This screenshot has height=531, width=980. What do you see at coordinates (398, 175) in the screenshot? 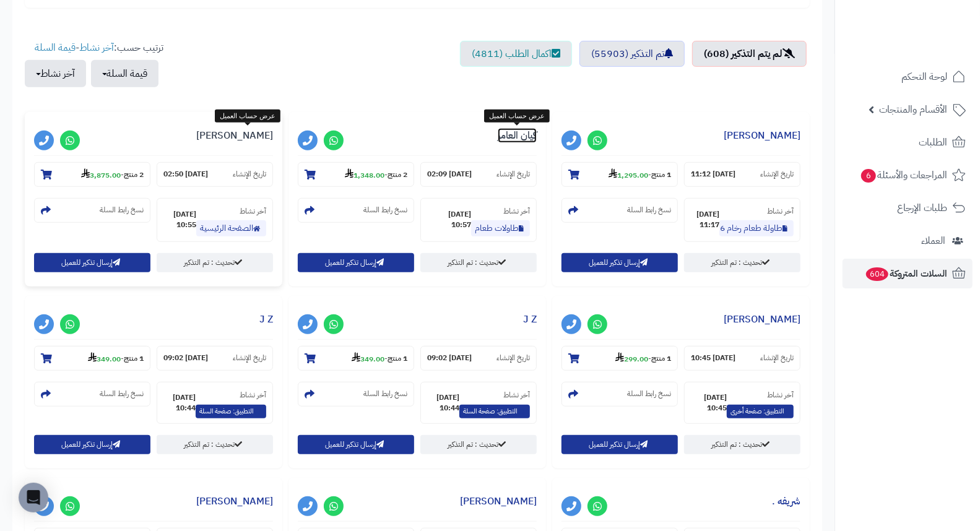
I see `strong: 2 منتج` at bounding box center [398, 175].